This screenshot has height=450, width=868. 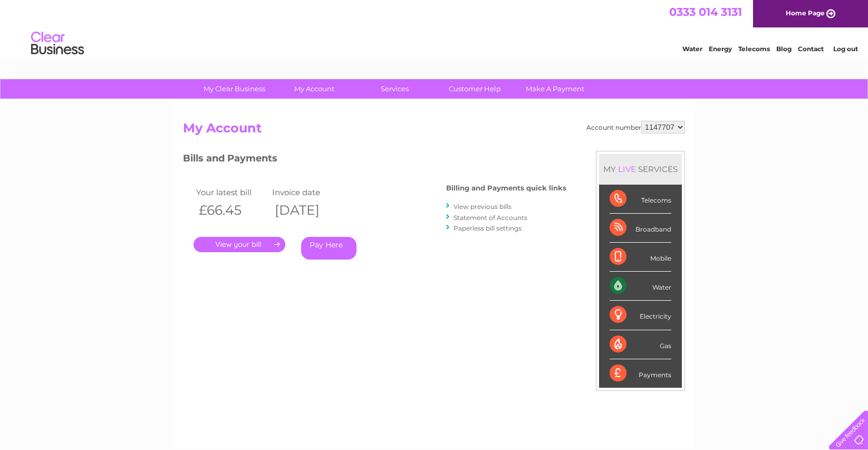 I want to click on div: Payments, so click(x=640, y=374).